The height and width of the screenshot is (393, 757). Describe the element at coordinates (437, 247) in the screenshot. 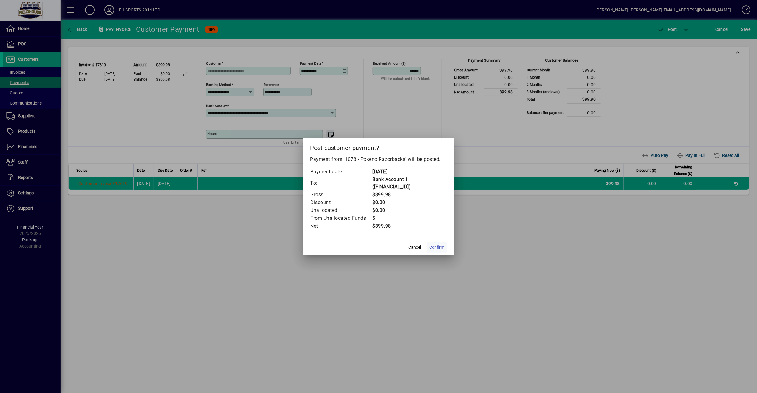

I see `span: Confirm` at that location.